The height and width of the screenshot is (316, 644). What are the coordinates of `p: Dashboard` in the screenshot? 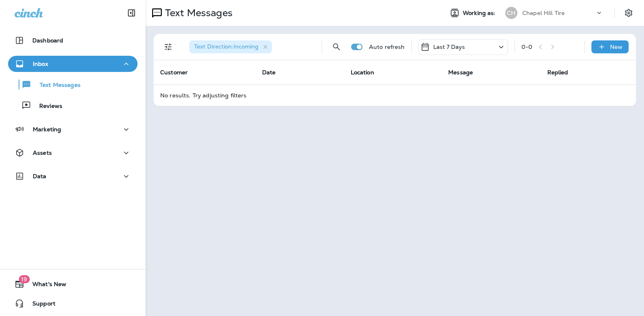 It's located at (48, 40).